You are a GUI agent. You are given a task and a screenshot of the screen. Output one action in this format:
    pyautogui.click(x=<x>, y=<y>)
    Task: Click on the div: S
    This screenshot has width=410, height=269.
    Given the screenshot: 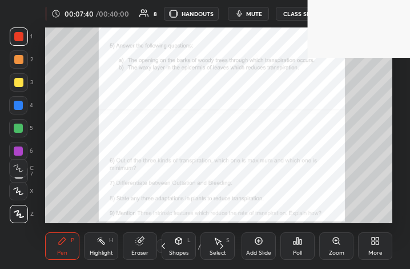 What is the action you would take?
    pyautogui.click(x=228, y=240)
    